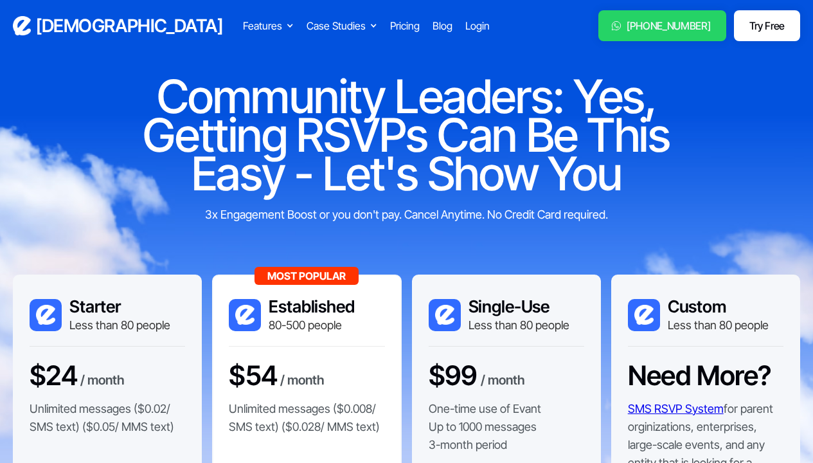 This screenshot has width=813, height=463. What do you see at coordinates (312, 307) in the screenshot?
I see `h3: Established` at bounding box center [312, 307].